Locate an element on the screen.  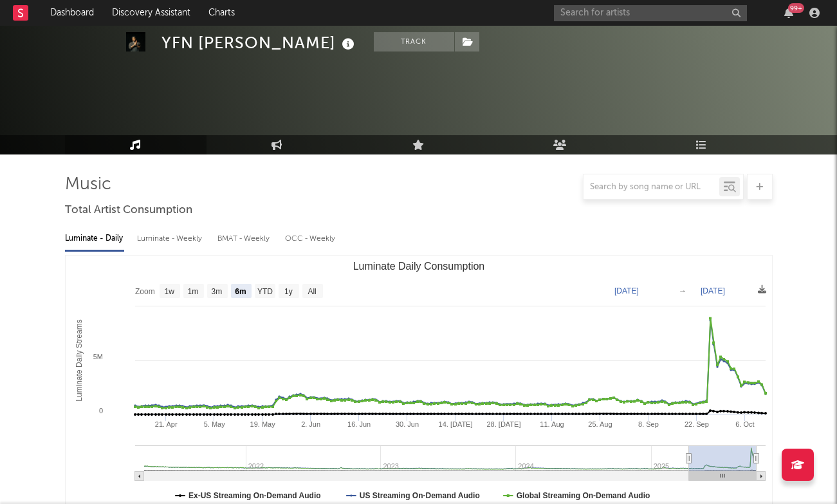
text: Luminate Daily Streams is located at coordinates (79, 360).